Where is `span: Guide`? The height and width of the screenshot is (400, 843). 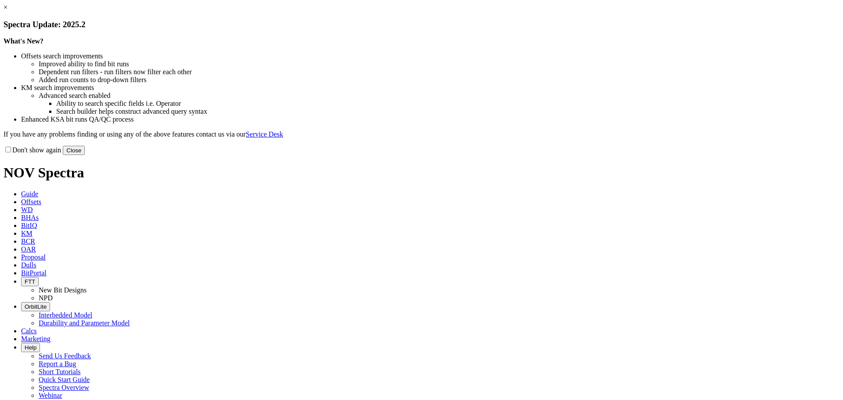 span: Guide is located at coordinates (29, 194).